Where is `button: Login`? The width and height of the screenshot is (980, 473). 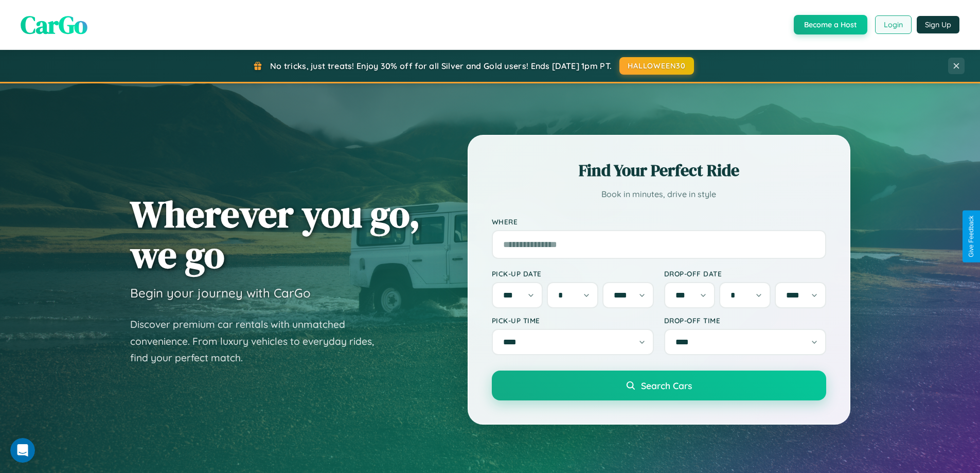
button: Login is located at coordinates (893, 25).